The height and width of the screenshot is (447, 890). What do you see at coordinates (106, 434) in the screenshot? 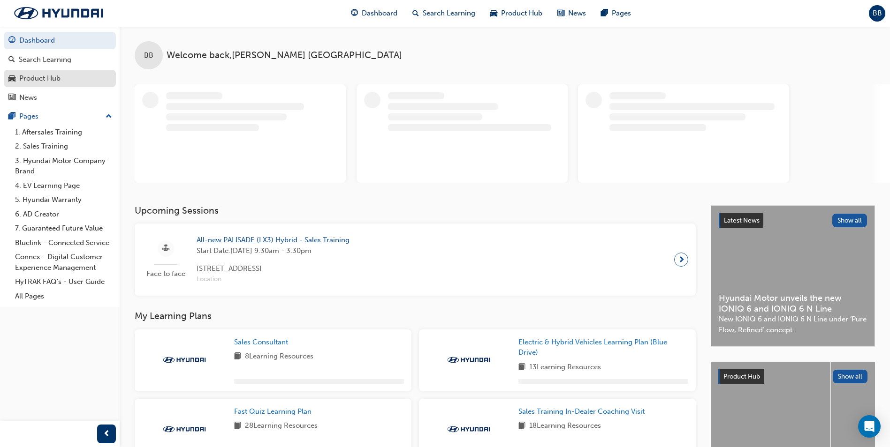
I see `span: prev-icon` at bounding box center [106, 434].